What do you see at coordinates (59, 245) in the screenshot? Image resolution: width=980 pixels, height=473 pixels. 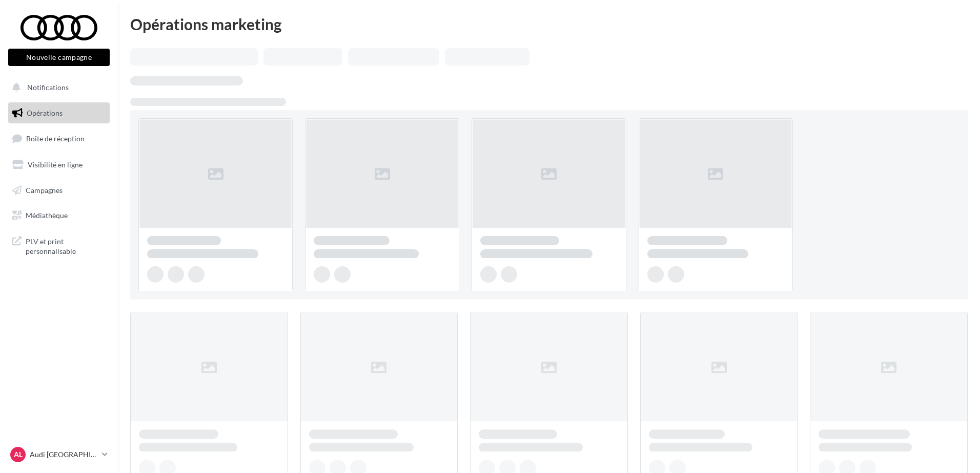 I see `a: PLV et print personnalisable` at bounding box center [59, 245].